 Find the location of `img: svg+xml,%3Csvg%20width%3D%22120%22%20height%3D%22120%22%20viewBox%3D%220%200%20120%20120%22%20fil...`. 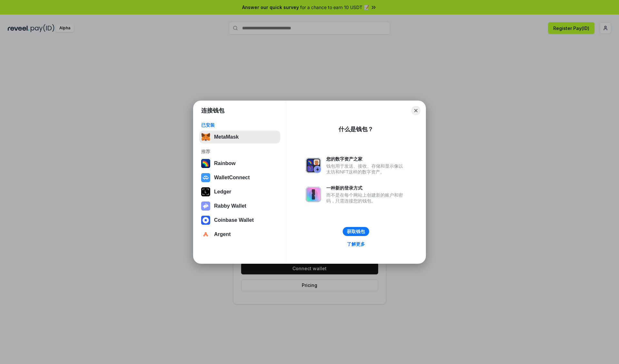

img: svg+xml,%3Csvg%20width%3D%22120%22%20height%3D%22120%22%20viewBox%3D%220%200%20120%20120%22%20fil... is located at coordinates (205, 163).